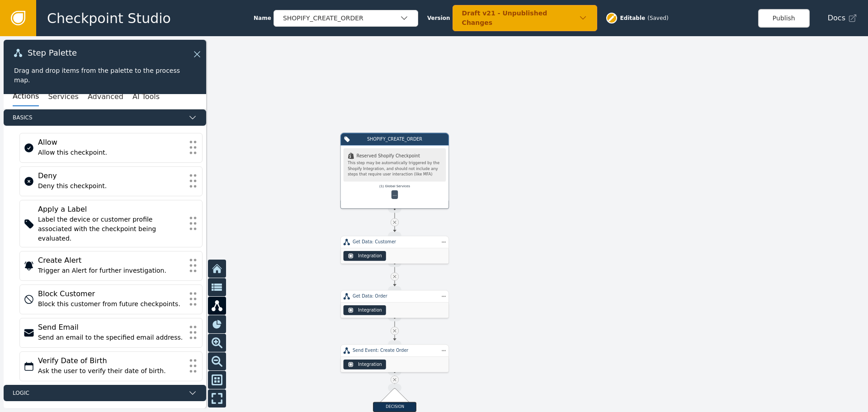 The image size is (868, 412). What do you see at coordinates (111, 361) in the screenshot?
I see `div: Verify Date of Birth` at bounding box center [111, 361].